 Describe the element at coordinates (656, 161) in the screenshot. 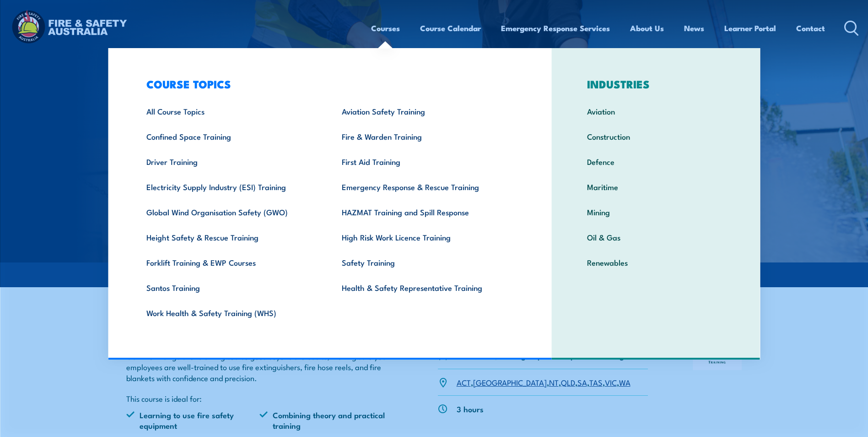

I see `a: Defence` at that location.